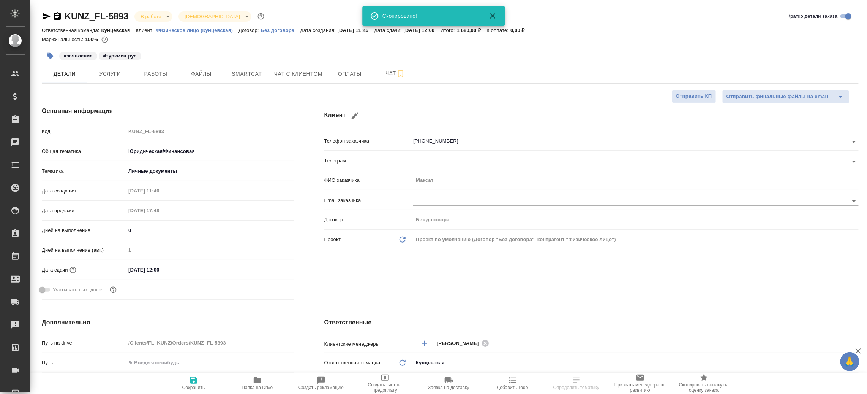 The image size is (867, 394). What do you see at coordinates (449, 383) in the screenshot?
I see `button: Заявка на доставку` at bounding box center [449, 383].